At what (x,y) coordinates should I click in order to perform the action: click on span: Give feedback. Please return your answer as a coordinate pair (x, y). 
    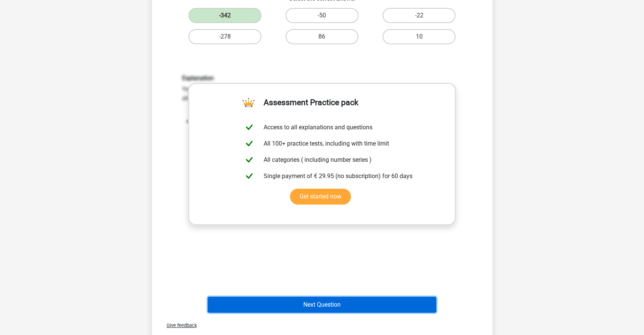
    Looking at the image, I should click on (178, 325).